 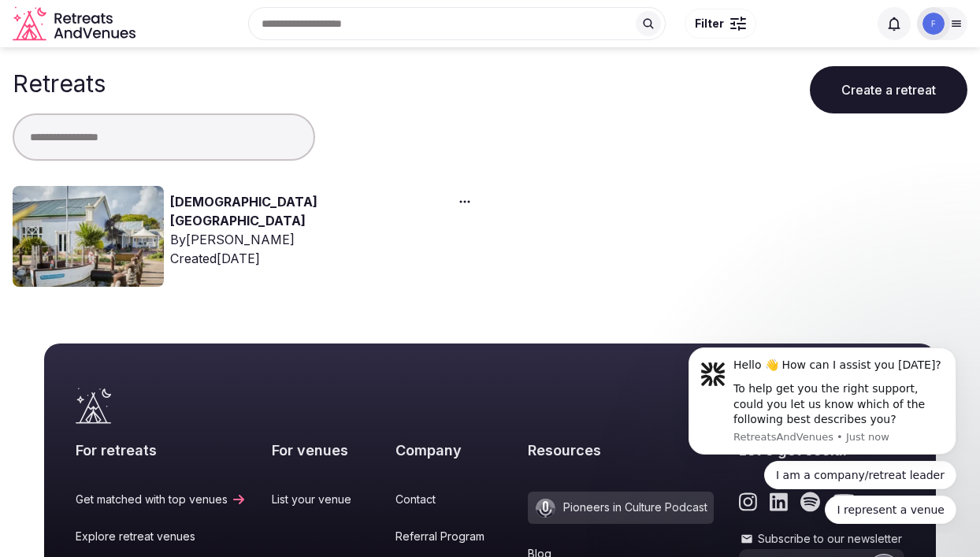 What do you see at coordinates (175, 102) in the screenshot?
I see `p: Message from RetreatsAndVenues, sent Just now` at bounding box center [175, 102].